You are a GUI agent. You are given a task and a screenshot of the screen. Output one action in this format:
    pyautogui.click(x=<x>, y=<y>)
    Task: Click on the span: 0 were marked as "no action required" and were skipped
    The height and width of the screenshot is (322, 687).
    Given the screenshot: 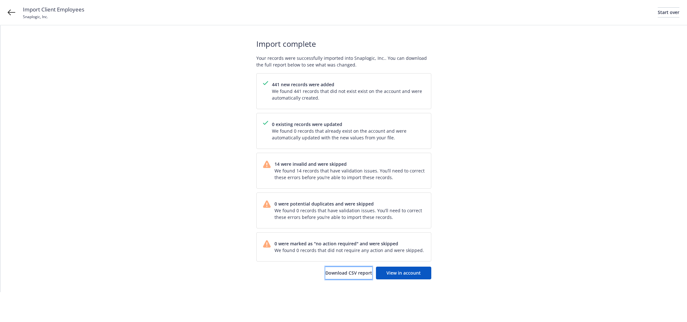 What is the action you would take?
    pyautogui.click(x=349, y=243)
    